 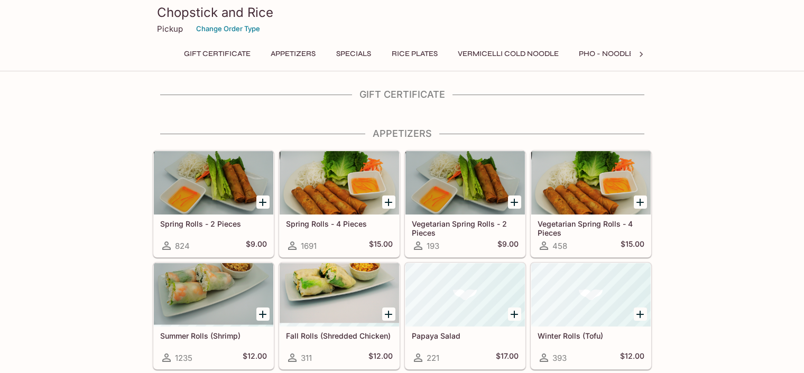 I want to click on span: 1235, so click(x=184, y=358).